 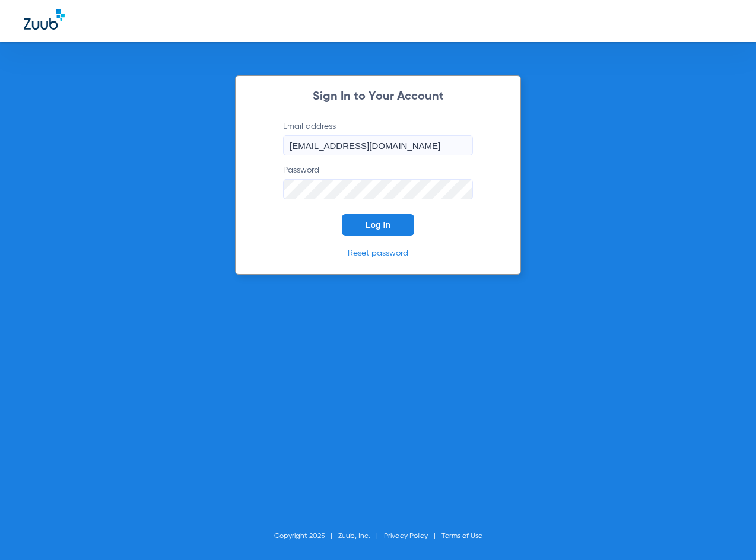 I want to click on a: Terms of Use, so click(x=462, y=536).